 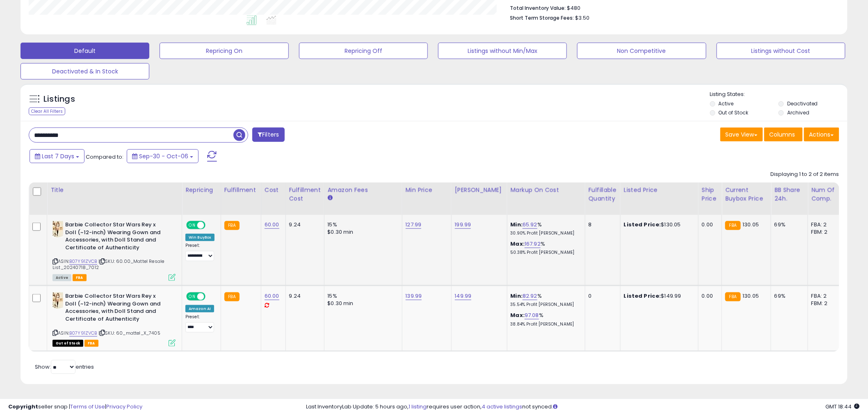 What do you see at coordinates (59, 99) in the screenshot?
I see `h5: Listings` at bounding box center [59, 99].